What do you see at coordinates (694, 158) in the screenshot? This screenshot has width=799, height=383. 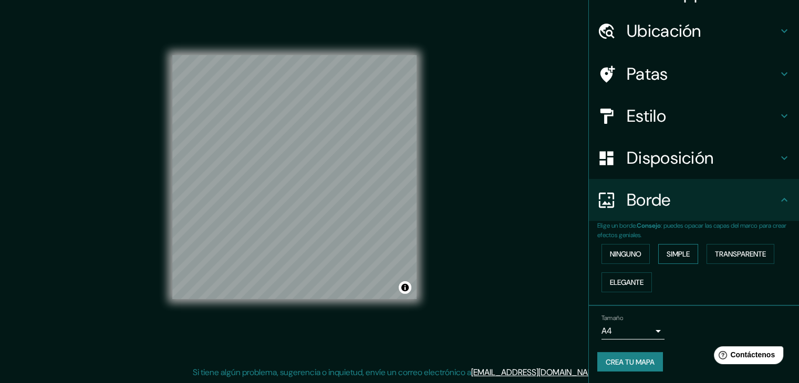 I see `div: Disposición` at bounding box center [694, 158].